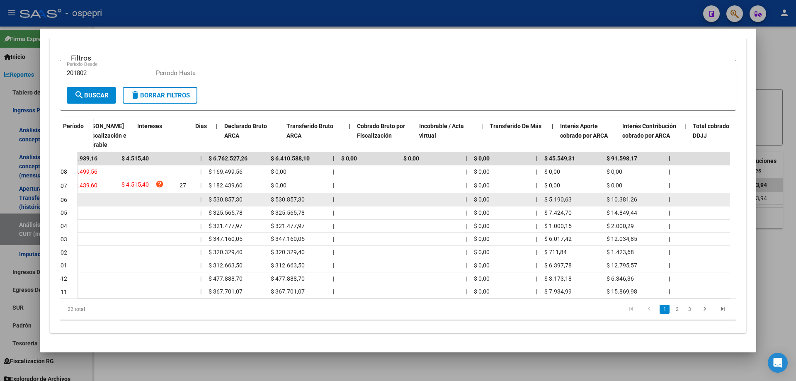 The width and height of the screenshot is (796, 381). Describe the element at coordinates (126, 309) in the screenshot. I see `div: 22 total` at that location.